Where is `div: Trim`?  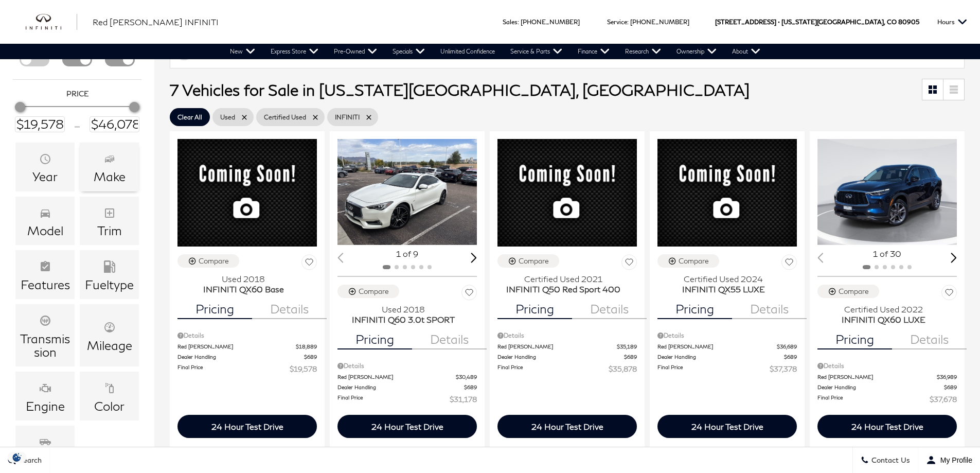
div: Trim is located at coordinates (110, 231).